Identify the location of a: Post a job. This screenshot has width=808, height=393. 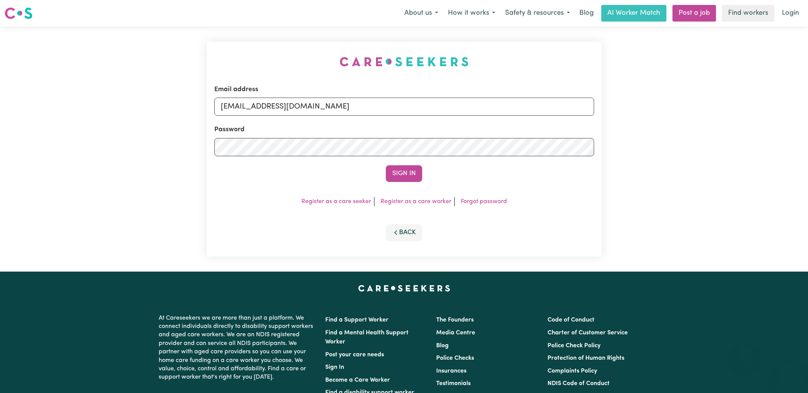
(694, 13).